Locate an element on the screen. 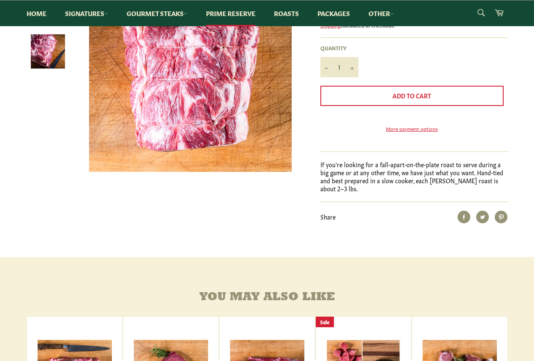  p: If you're looking for a fall-apart-on-the-plate roast to serve during a big game or at any other ... is located at coordinates (414, 176).